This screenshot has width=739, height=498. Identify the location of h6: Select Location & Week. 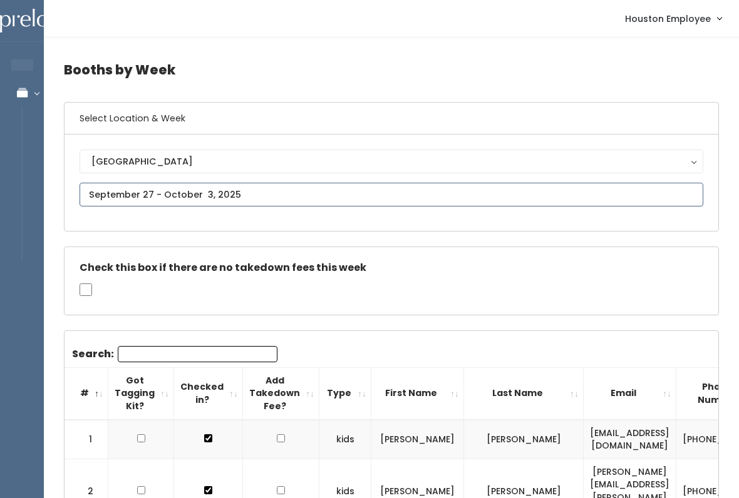
(391, 118).